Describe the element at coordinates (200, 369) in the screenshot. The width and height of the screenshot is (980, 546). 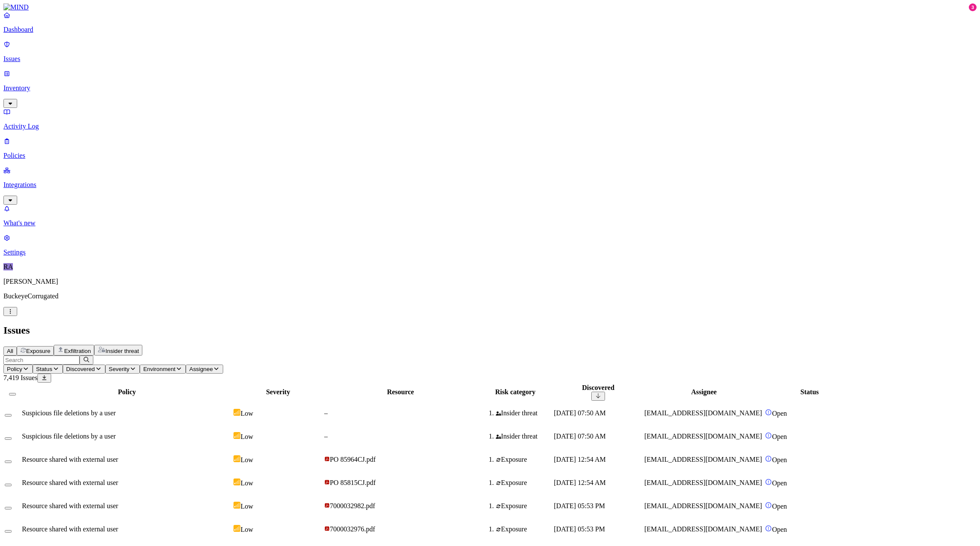
I see `span: Assignee` at that location.